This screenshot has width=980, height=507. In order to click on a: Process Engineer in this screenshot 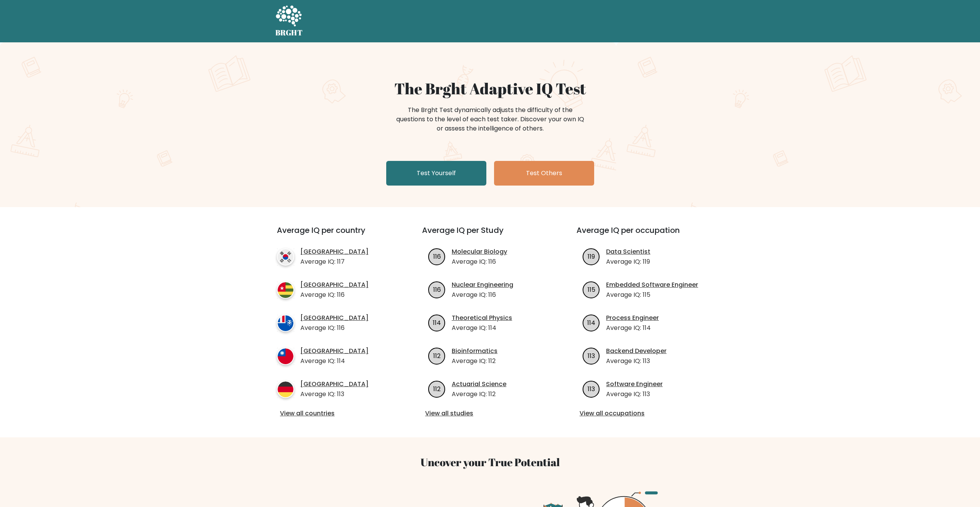, I will do `click(632, 318)`.